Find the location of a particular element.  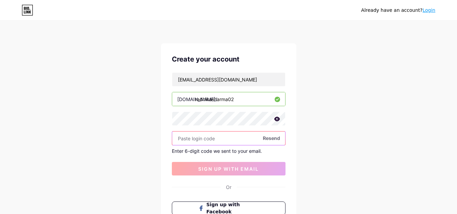

input: username is located at coordinates (229, 99).